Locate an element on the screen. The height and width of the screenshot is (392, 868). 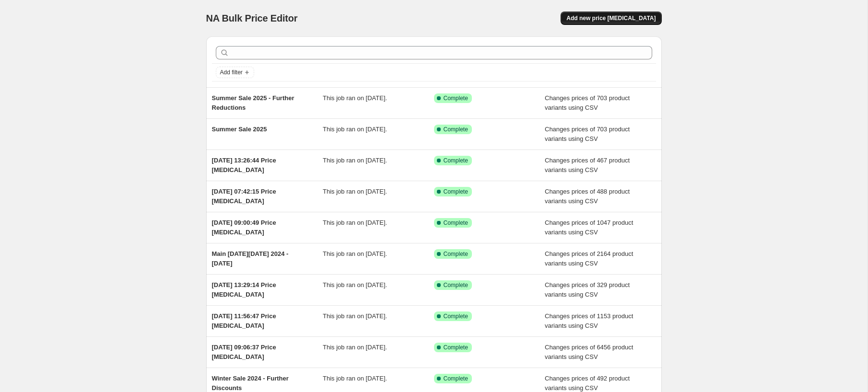
span: Changes prices of 2164 product variants using CSV is located at coordinates (589, 258).